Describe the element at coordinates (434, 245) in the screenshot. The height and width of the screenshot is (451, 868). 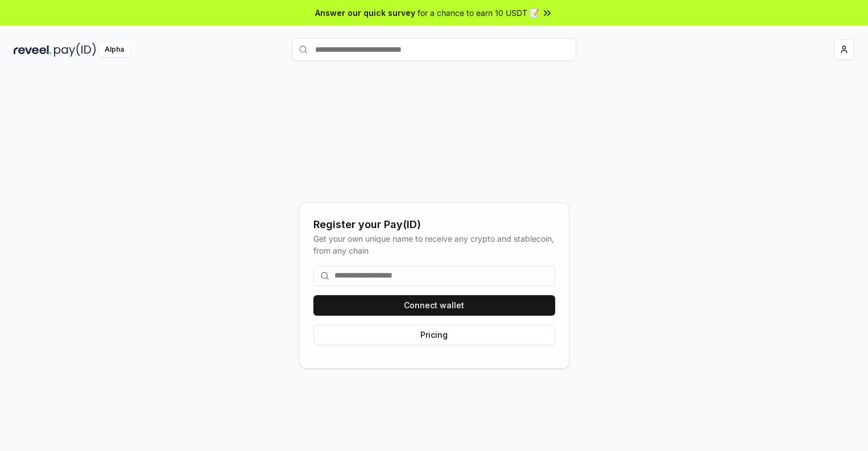
I see `div: Get your own unique name to receive any crypto and stablecoin, from any chain` at that location.